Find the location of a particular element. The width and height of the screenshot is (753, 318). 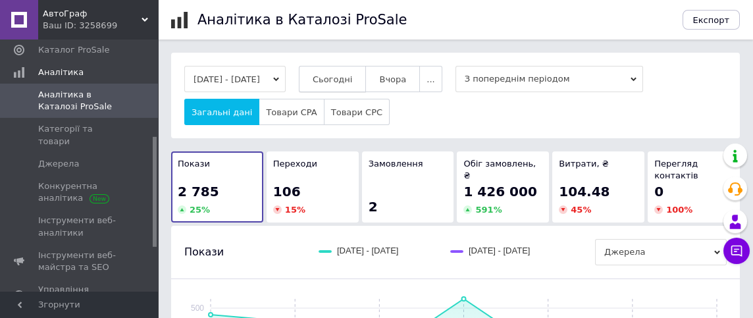

span: Аналітика в Каталозі ProSale is located at coordinates (80, 101).